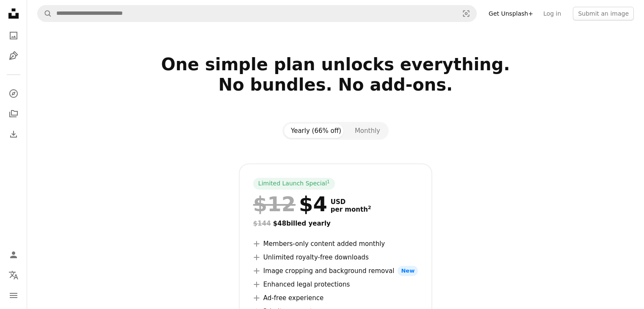 This screenshot has width=644, height=309. I want to click on a: 2, so click(370, 209).